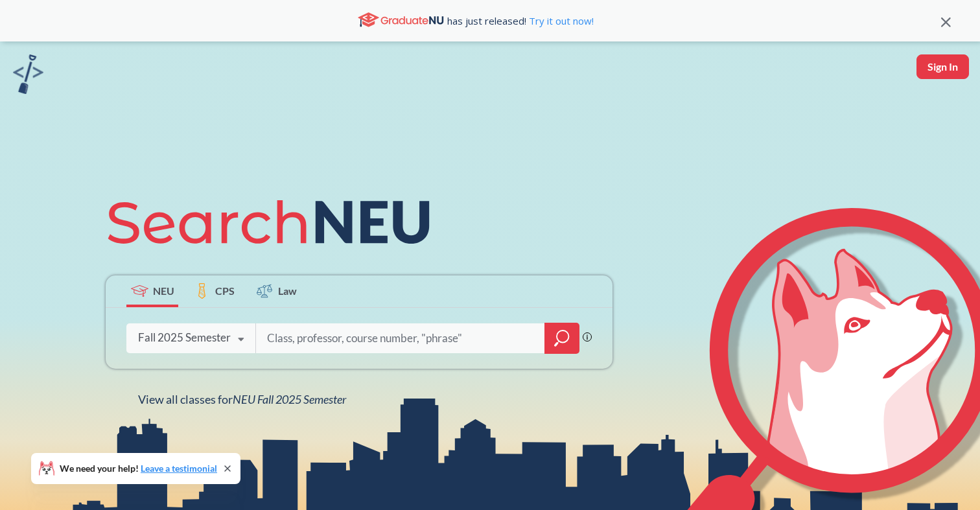 Image resolution: width=980 pixels, height=510 pixels. What do you see at coordinates (179, 468) in the screenshot?
I see `a: Leave a testimonial` at bounding box center [179, 468].